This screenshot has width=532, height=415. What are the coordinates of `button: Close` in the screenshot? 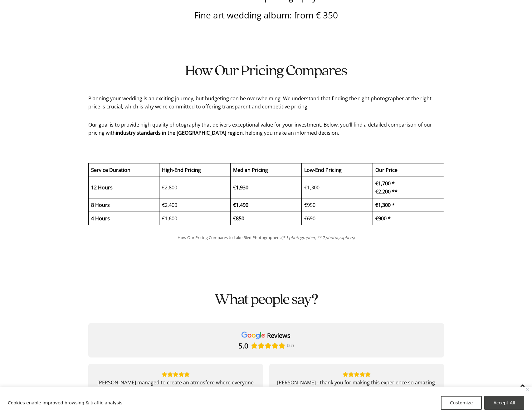 It's located at (528, 389).